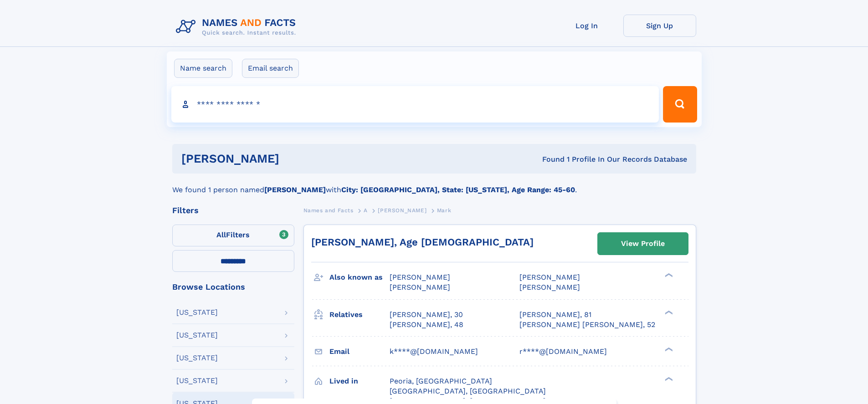 The image size is (868, 404). What do you see at coordinates (365, 210) in the screenshot?
I see `a: A` at bounding box center [365, 210].